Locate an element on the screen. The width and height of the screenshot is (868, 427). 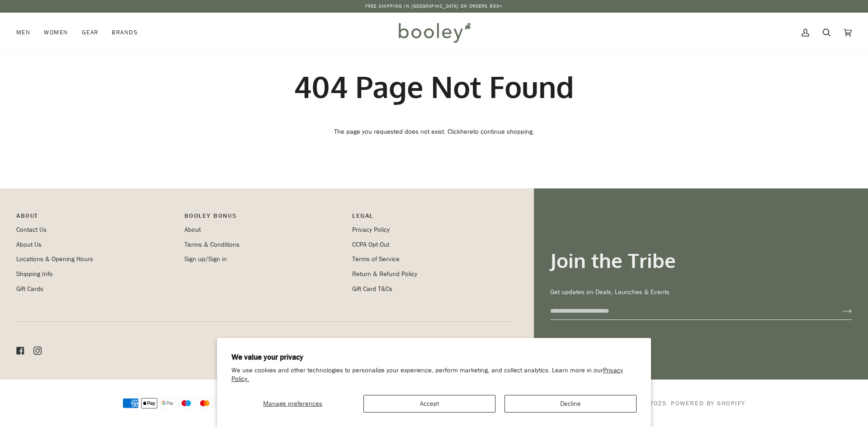
a: Brands is located at coordinates (125, 32).